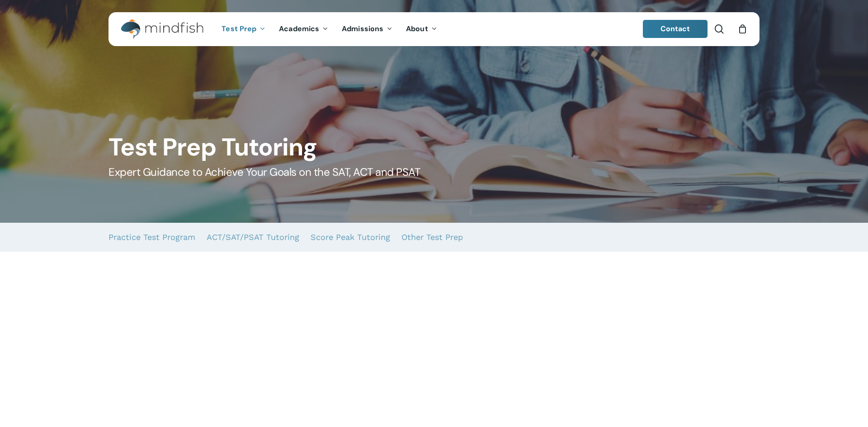 The image size is (868, 427). Describe the element at coordinates (367, 29) in the screenshot. I see `a: Admissions` at that location.